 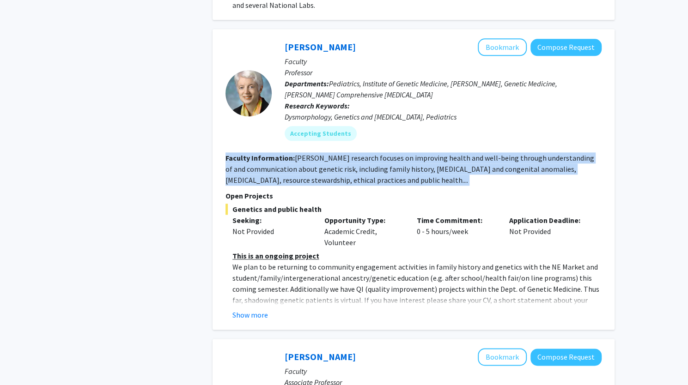 I want to click on span: Genetics and public health, so click(x=413, y=209).